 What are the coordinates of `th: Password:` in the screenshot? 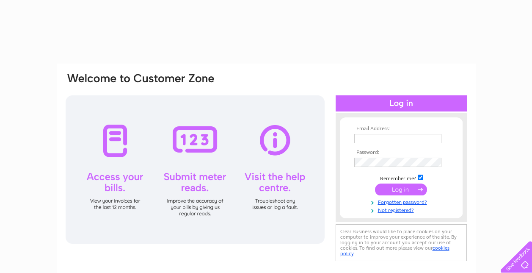 It's located at (401, 152).